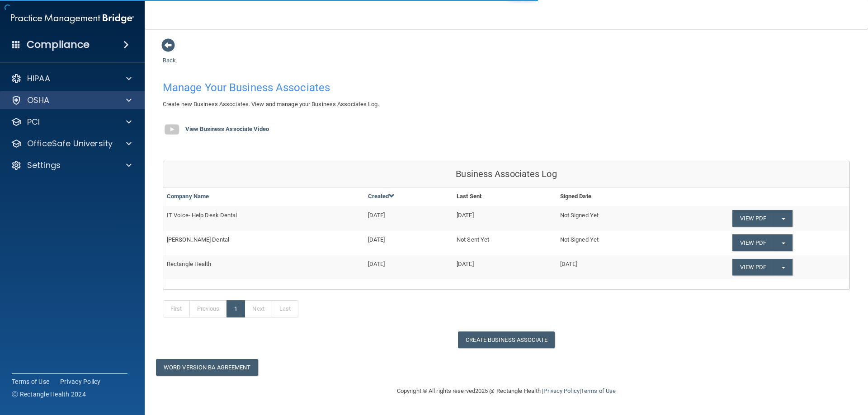 The height and width of the screenshot is (415, 868). I want to click on th: Last Sent, so click(505, 196).